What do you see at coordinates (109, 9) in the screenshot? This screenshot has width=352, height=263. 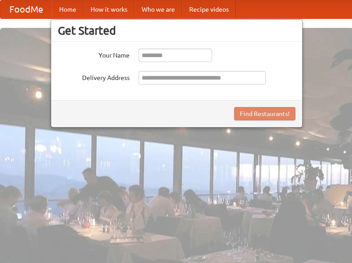 I see `a: How it works` at bounding box center [109, 9].